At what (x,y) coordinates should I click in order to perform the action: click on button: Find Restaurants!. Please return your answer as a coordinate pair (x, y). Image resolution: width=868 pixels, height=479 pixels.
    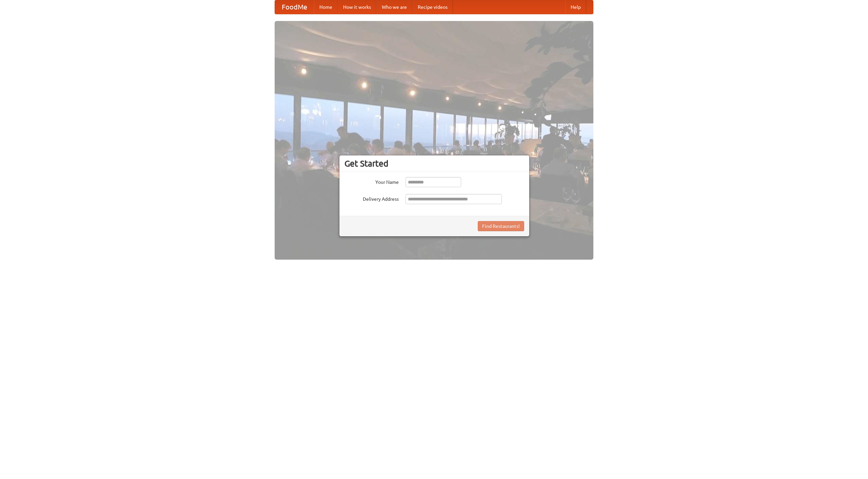
    Looking at the image, I should click on (500, 227).